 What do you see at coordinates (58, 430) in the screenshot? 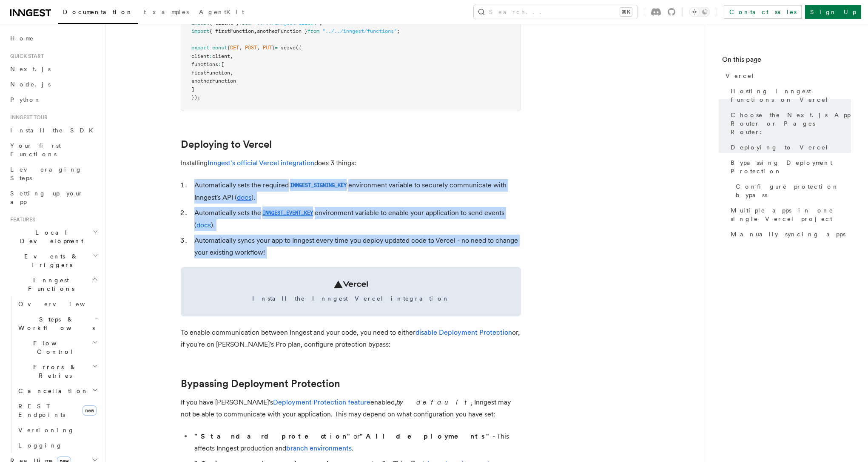
I see `a: Versioning` at bounding box center [58, 430].